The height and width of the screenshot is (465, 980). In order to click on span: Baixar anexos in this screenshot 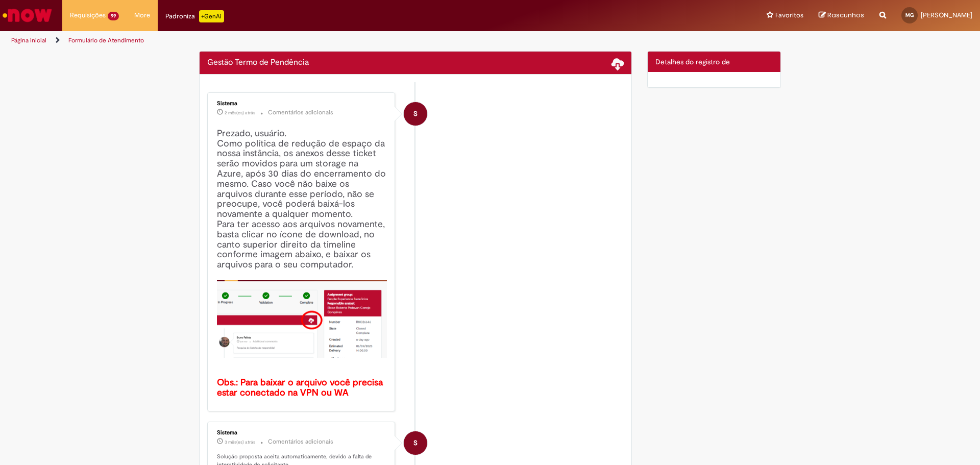, I will do `click(618, 63)`.